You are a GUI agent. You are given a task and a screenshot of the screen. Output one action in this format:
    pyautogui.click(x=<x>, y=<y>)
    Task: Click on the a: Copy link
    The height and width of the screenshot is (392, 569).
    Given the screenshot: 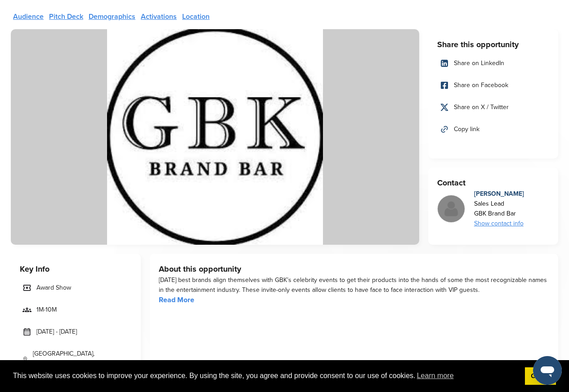 What is the action you would take?
    pyautogui.click(x=493, y=129)
    